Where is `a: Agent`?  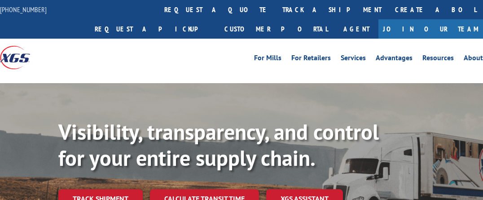
a: Agent is located at coordinates (357, 29).